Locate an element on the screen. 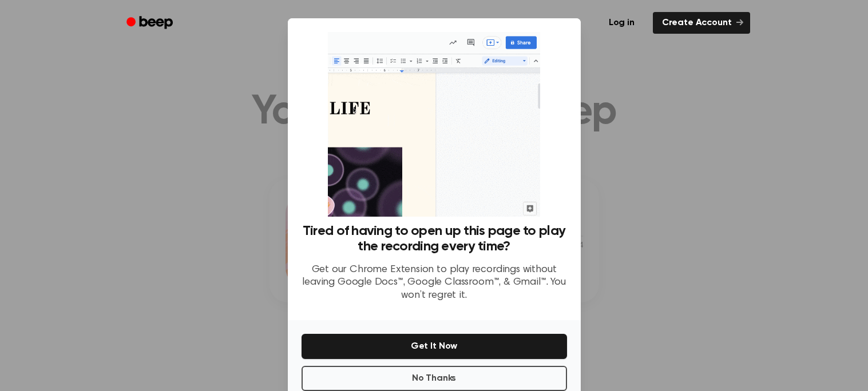  button: Get It Now is located at coordinates (434, 346).